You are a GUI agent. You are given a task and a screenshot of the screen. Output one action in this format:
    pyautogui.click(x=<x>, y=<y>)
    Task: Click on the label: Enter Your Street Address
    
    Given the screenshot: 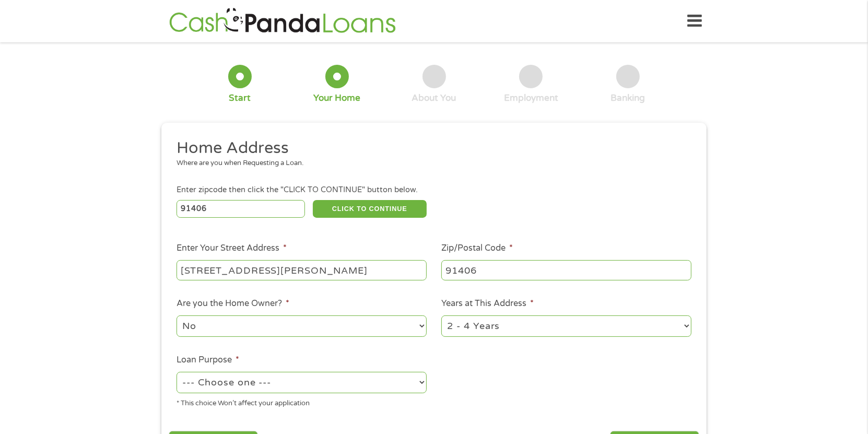 What is the action you would take?
    pyautogui.click(x=231, y=248)
    